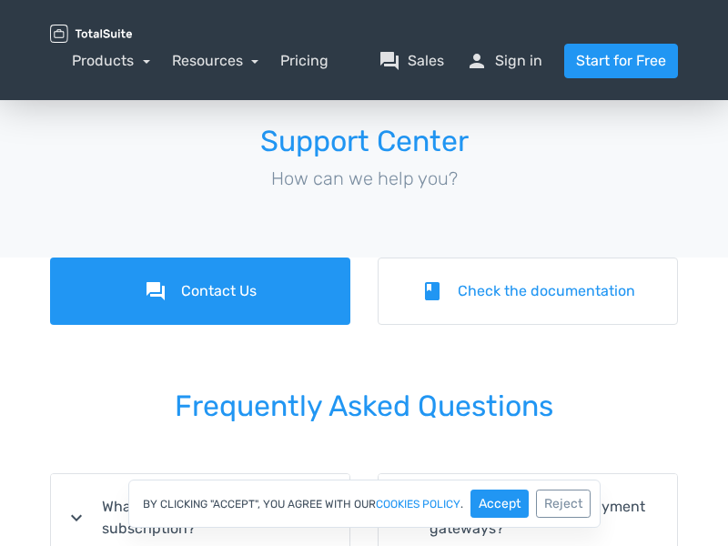 Image resolution: width=728 pixels, height=546 pixels. What do you see at coordinates (364, 141) in the screenshot?
I see `h1: Support Center` at bounding box center [364, 141].